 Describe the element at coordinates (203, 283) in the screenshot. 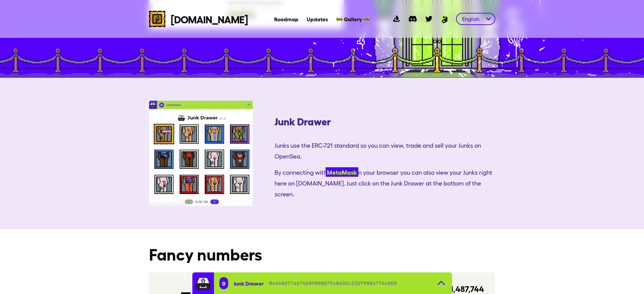

I see `img: junkdrawer.d9bd258c.svg` at that location.